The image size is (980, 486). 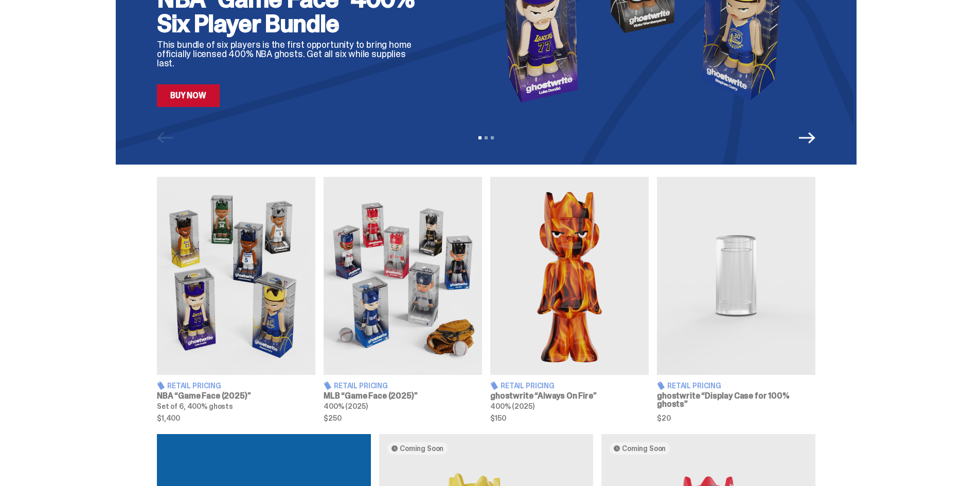 I want to click on p: This bundle of six players is the first opportunity to bring home officially licensed 400% NBA gh..., so click(x=290, y=54).